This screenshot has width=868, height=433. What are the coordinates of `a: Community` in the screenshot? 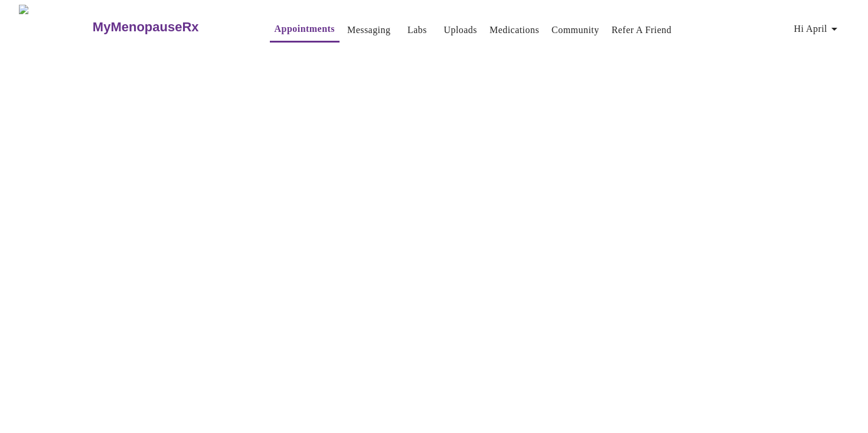 It's located at (575, 30).